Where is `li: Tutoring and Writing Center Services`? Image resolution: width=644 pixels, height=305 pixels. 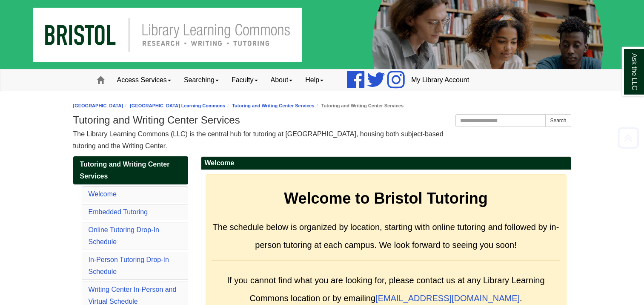
li: Tutoring and Writing Center Services is located at coordinates (359, 105).